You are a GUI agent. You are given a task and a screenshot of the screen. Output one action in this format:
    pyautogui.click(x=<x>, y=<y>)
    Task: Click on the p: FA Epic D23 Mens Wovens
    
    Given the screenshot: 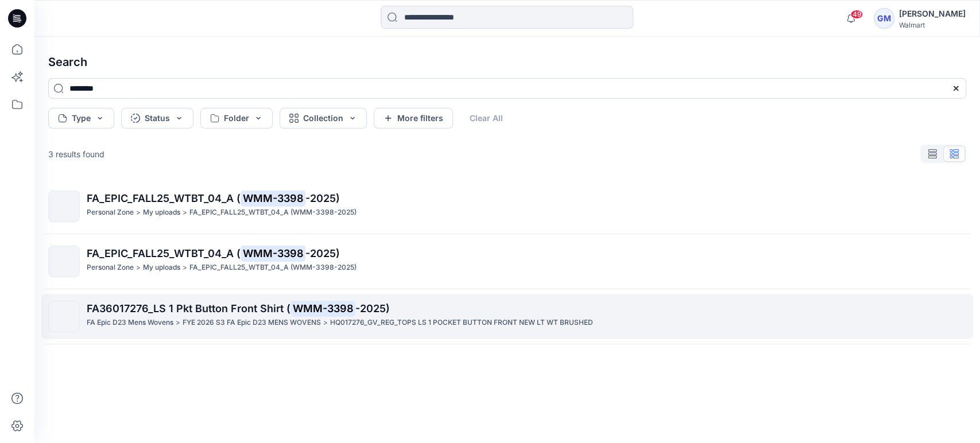 What is the action you would take?
    pyautogui.click(x=130, y=322)
    